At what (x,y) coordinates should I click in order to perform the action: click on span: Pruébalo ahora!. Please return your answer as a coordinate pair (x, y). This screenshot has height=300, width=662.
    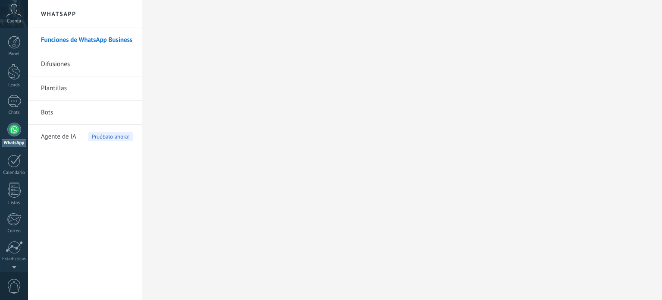
    Looking at the image, I should click on (111, 136).